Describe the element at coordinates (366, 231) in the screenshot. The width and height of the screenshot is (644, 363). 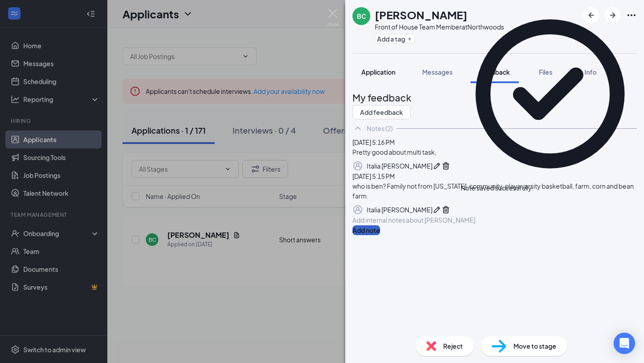
I see `button: Add note` at that location.